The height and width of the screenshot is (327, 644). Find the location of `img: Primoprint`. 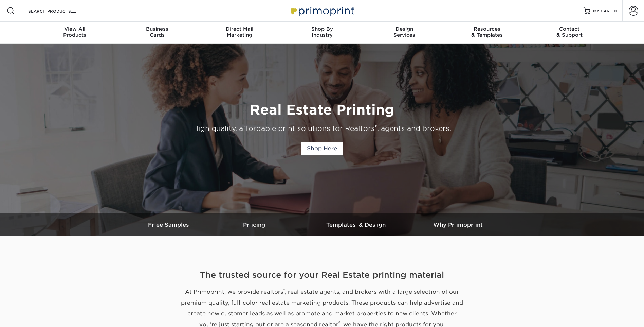

img: Primoprint is located at coordinates (323, 10).